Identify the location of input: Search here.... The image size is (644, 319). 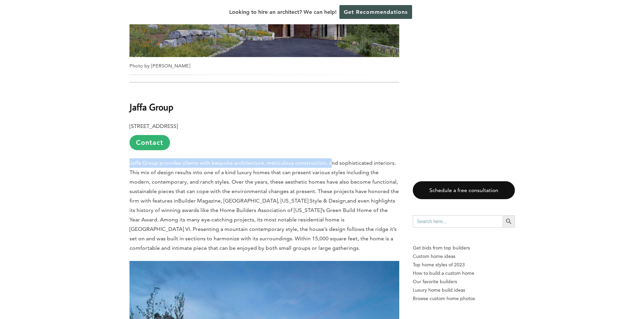
(458, 221).